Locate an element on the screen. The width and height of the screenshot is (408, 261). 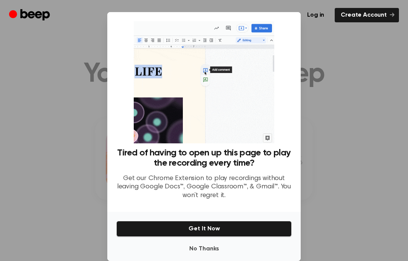
a: Create Account is located at coordinates (367, 15).